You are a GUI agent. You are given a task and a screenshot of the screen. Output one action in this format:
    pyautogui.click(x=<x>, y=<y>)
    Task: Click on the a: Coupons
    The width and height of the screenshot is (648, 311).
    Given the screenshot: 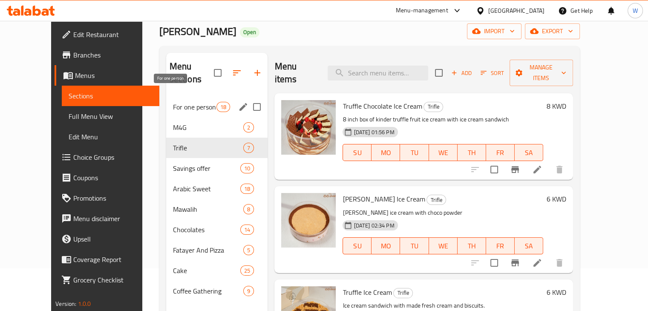 What is the action you would take?
    pyautogui.click(x=107, y=178)
    